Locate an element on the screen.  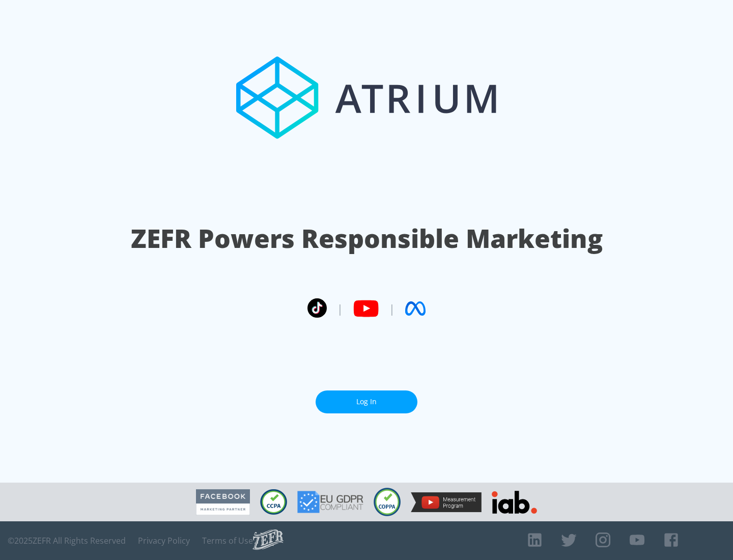
img: CCPA Compliant is located at coordinates (274, 502).